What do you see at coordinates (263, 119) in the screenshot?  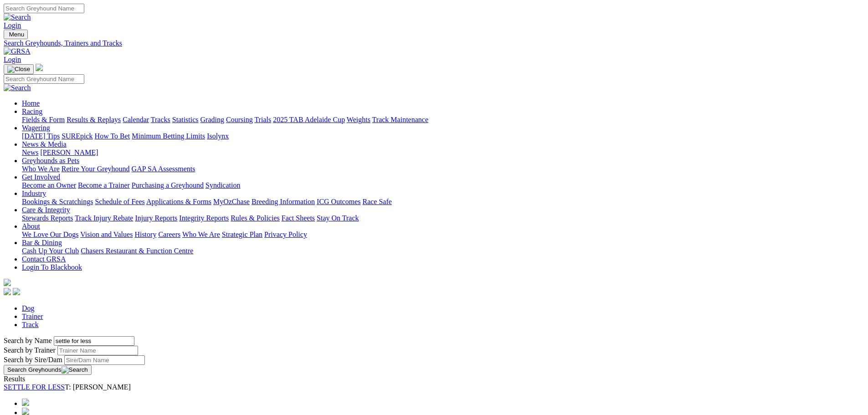 I see `a: Trials` at bounding box center [263, 119].